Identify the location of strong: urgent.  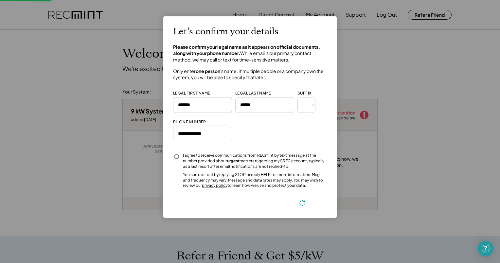
(233, 161).